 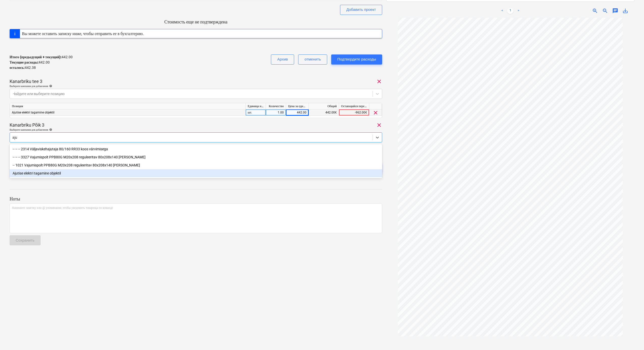 What do you see at coordinates (605, 11) in the screenshot?
I see `span: zoom_out` at bounding box center [605, 11].